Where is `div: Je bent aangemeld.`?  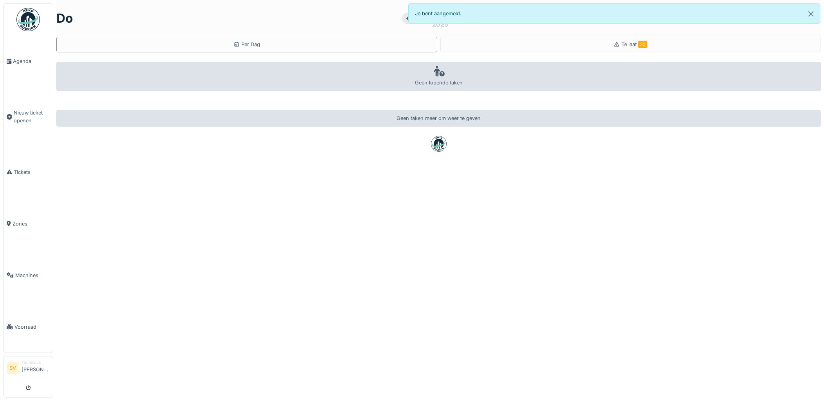
div: Je bent aangemeld. is located at coordinates (614, 13).